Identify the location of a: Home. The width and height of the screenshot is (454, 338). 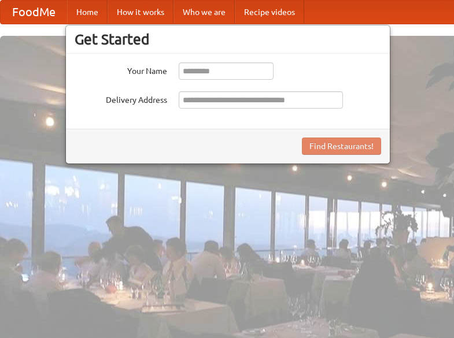
(87, 12).